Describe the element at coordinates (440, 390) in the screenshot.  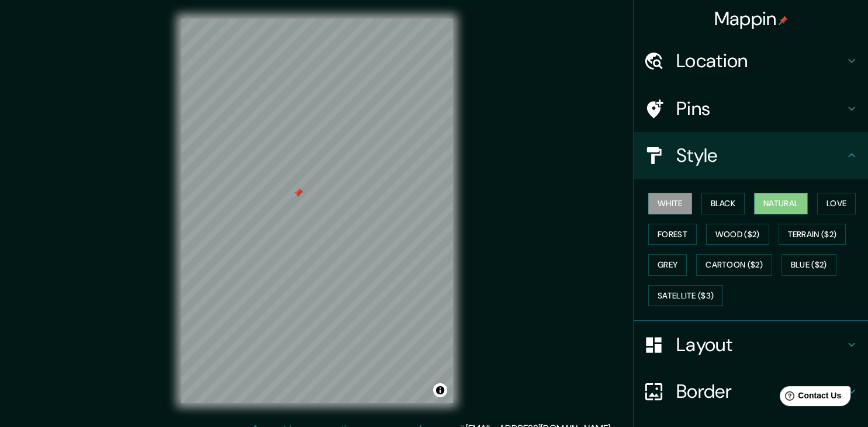
I see `button: Toggle attribution` at that location.